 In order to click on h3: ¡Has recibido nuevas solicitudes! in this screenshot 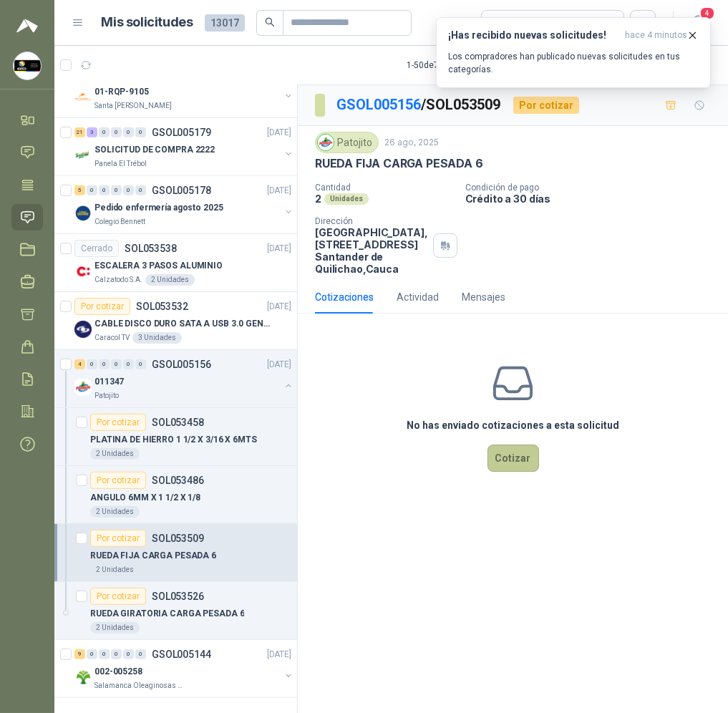, I will do `click(533, 35)`.